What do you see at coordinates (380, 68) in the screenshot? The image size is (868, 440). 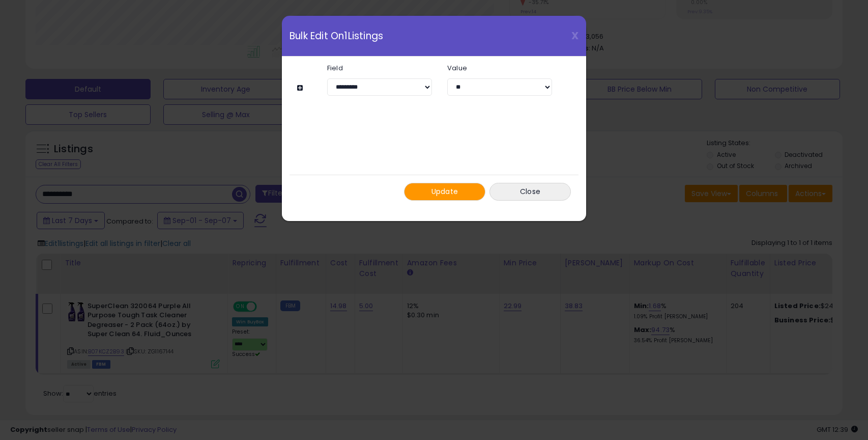 I see `label: Field` at bounding box center [380, 68].